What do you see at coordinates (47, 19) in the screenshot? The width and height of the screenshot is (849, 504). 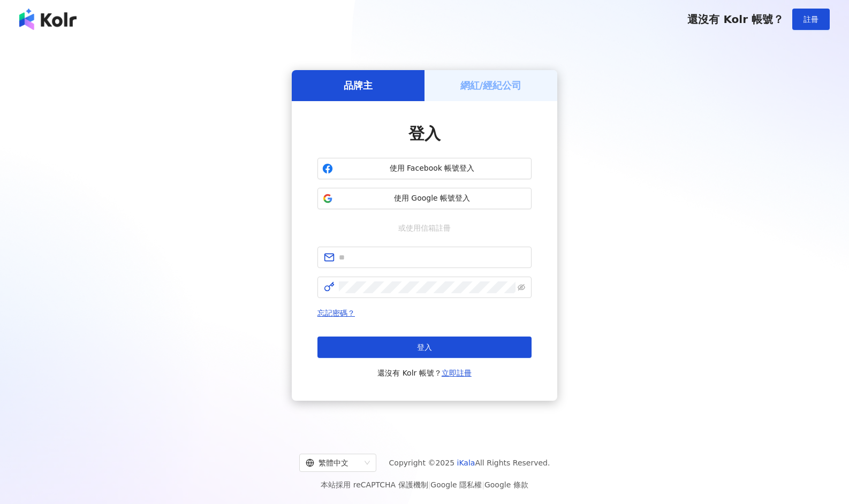 I see `img: logo` at bounding box center [47, 19].